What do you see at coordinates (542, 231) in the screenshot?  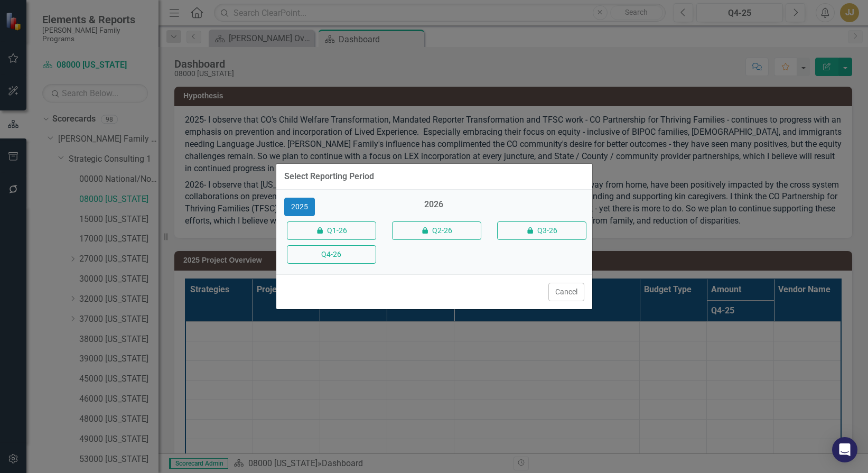 I see `button: Q3-26` at bounding box center [542, 231].